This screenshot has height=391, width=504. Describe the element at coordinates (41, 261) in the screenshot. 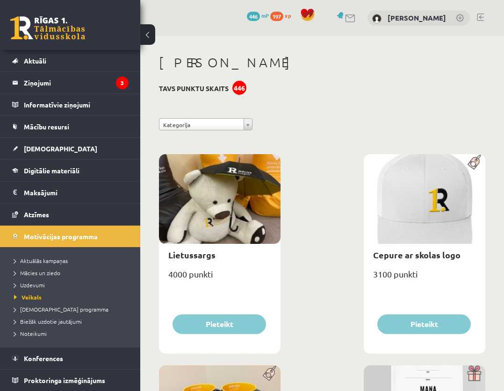

I see `span: Aktuālās kampaņas` at that location.